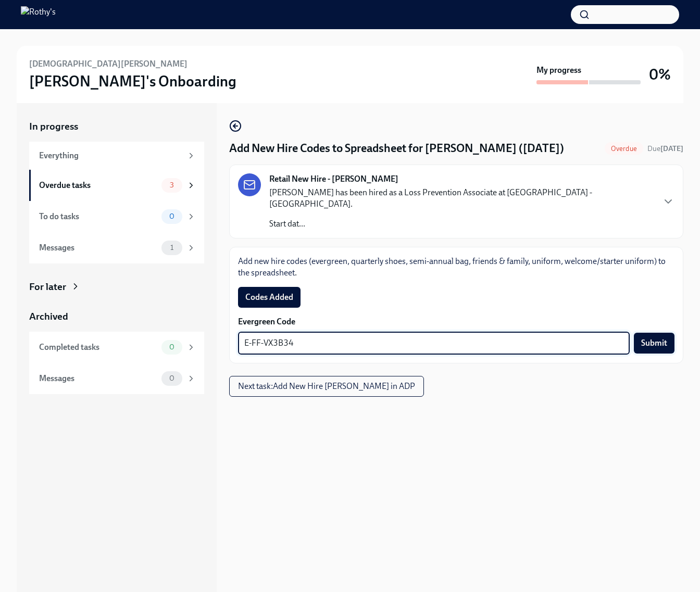  I want to click on a: Everything, so click(117, 156).